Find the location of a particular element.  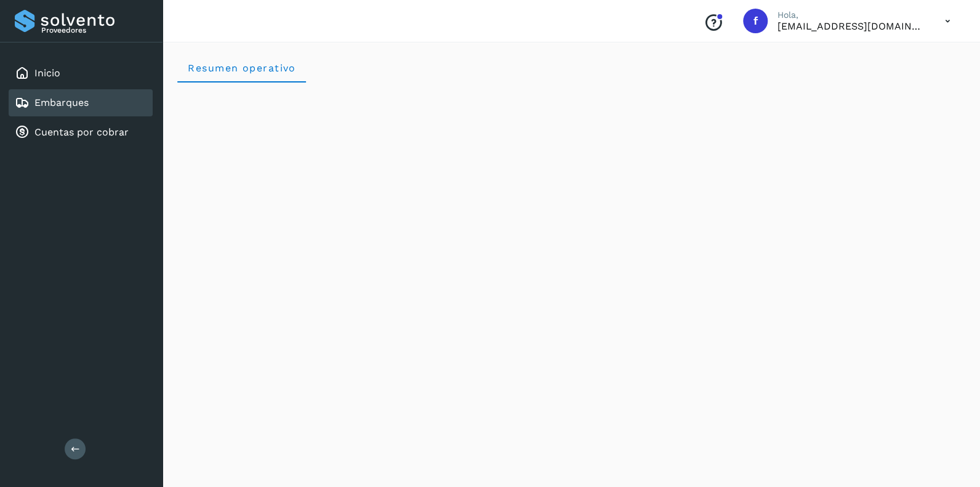

p: facturacion@logisticafbr.com.mx is located at coordinates (852, 26).